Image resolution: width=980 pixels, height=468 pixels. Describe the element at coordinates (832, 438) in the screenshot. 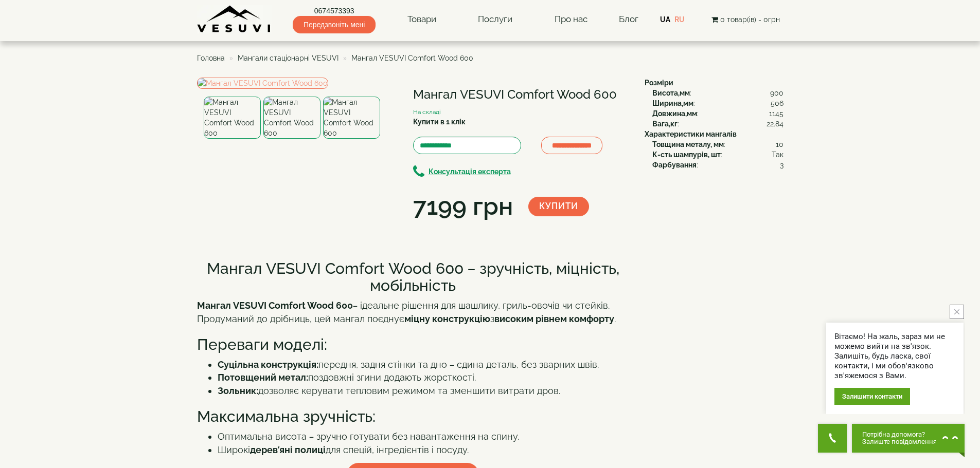

I see `button: Get Call button` at that location.